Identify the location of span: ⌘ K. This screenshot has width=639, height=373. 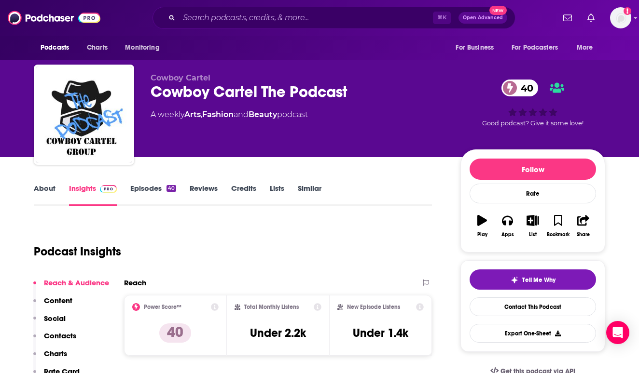
(441, 18).